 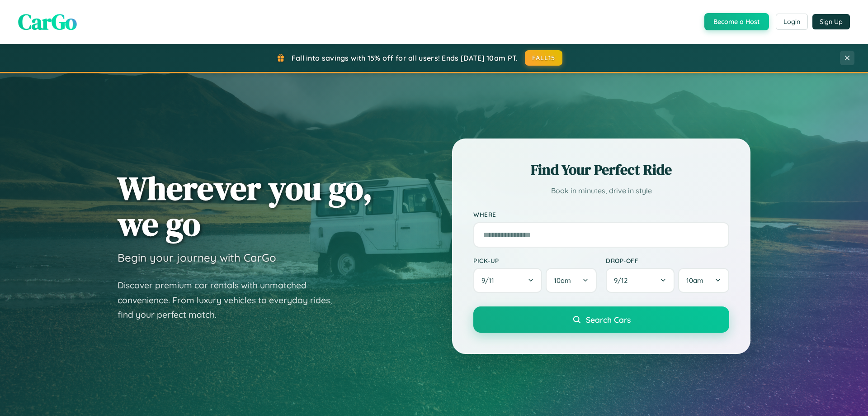 What do you see at coordinates (831, 22) in the screenshot?
I see `button: Sign Up` at bounding box center [831, 22].